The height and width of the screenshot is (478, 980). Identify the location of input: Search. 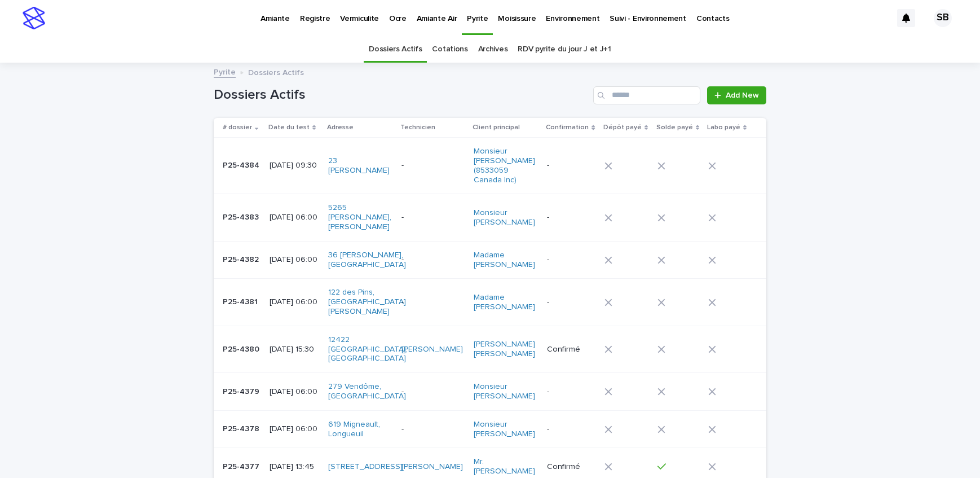
(647, 95).